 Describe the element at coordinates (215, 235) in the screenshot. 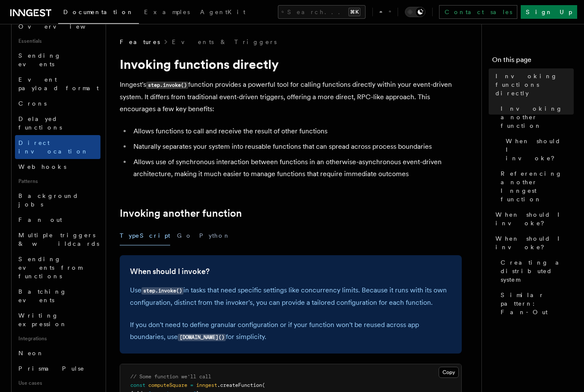

I see `button: Python` at that location.